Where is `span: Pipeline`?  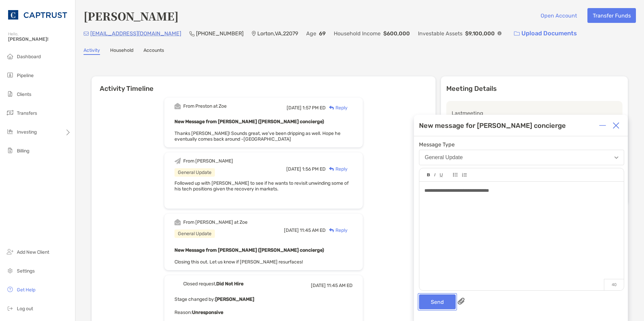
span: Pipeline is located at coordinates (26, 76).